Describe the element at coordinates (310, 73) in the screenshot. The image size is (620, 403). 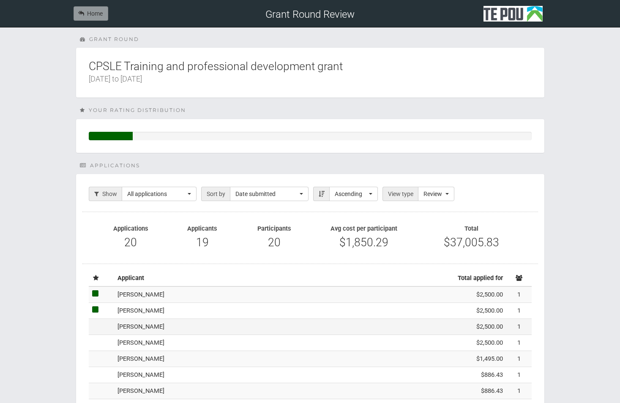
I see `div: CPSLE Training and professional development grant` at that location.